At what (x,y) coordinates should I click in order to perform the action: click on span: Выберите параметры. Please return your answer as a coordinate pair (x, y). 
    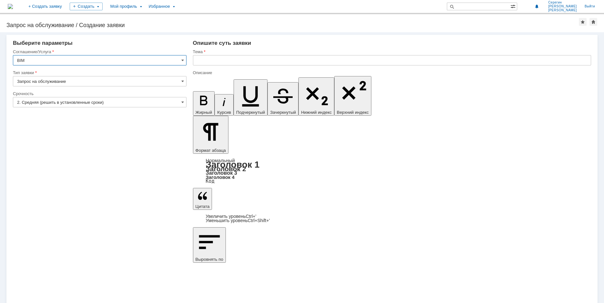
    Looking at the image, I should click on (43, 43).